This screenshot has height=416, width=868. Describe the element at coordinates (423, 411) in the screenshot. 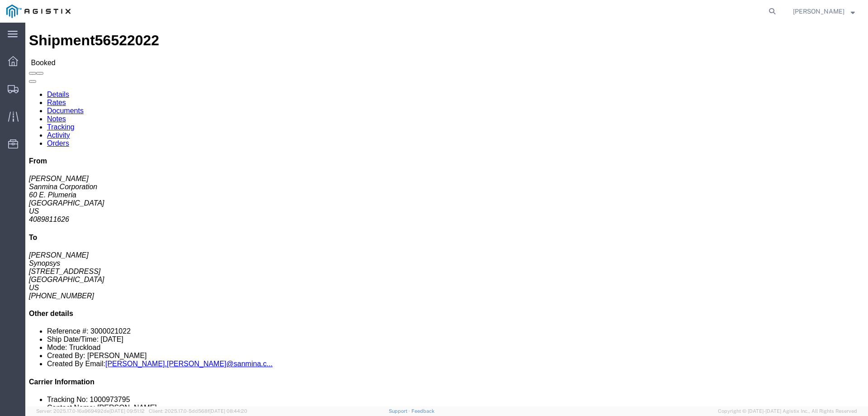

I see `a: Feedback` at that location.